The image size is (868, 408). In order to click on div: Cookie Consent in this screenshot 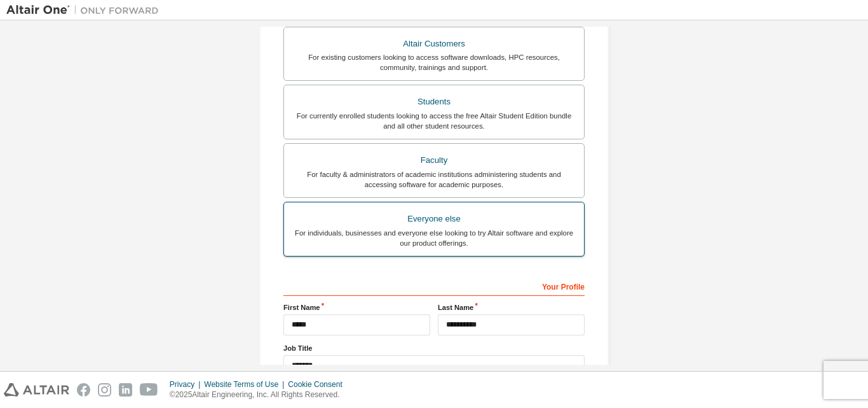, I will do `click(319, 384)`.